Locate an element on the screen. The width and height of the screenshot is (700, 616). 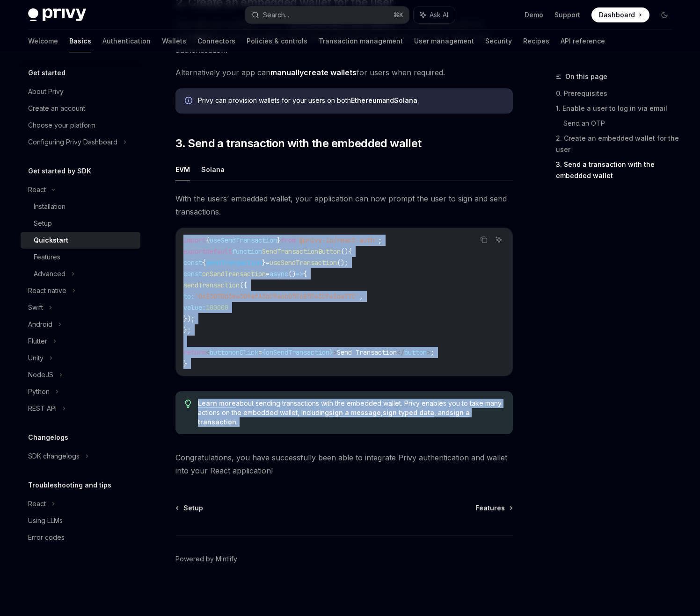
div: Error codes is located at coordinates (46, 538).